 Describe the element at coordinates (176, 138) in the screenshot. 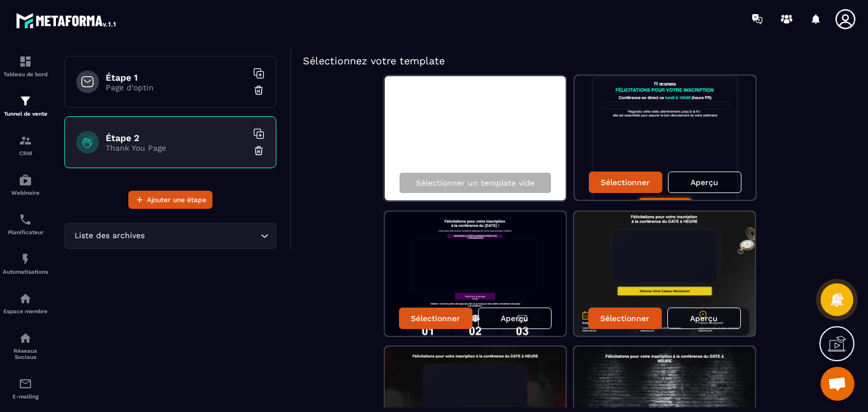

I see `h6: Étape 2` at that location.